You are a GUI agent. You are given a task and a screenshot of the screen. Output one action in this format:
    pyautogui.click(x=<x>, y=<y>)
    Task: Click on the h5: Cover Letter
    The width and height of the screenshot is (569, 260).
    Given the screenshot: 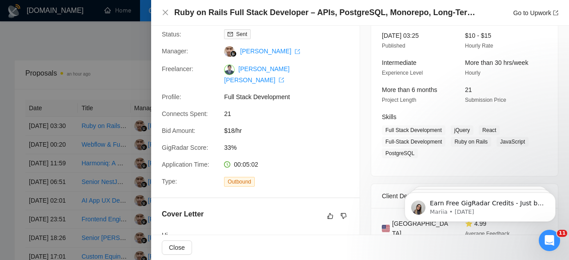 What is the action you would take?
    pyautogui.click(x=183, y=214)
    